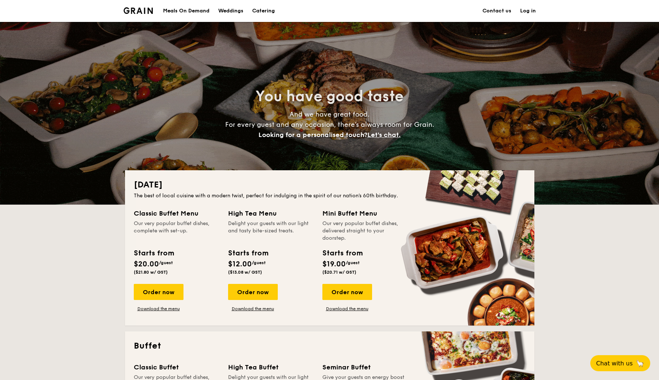  What do you see at coordinates (330, 196) in the screenshot?
I see `div: The best of local cuisine with a modern twist, perfect for indulging in the spirit of our nation’...` at bounding box center [330, 196].